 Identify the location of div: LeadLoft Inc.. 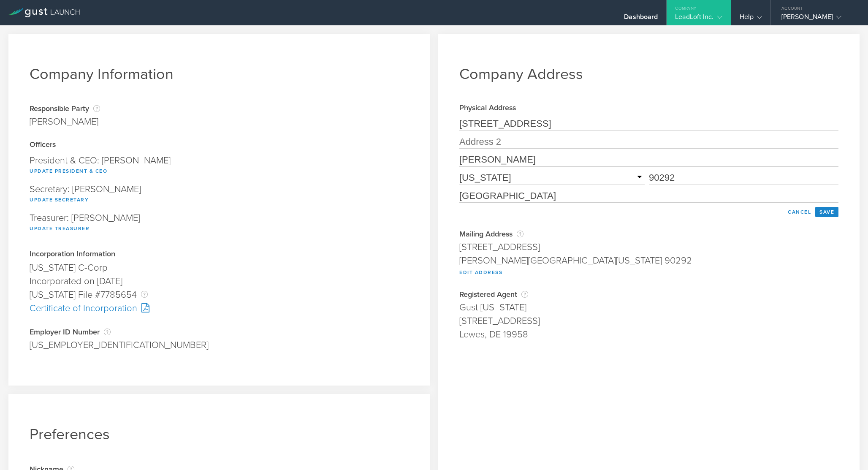
(699, 19).